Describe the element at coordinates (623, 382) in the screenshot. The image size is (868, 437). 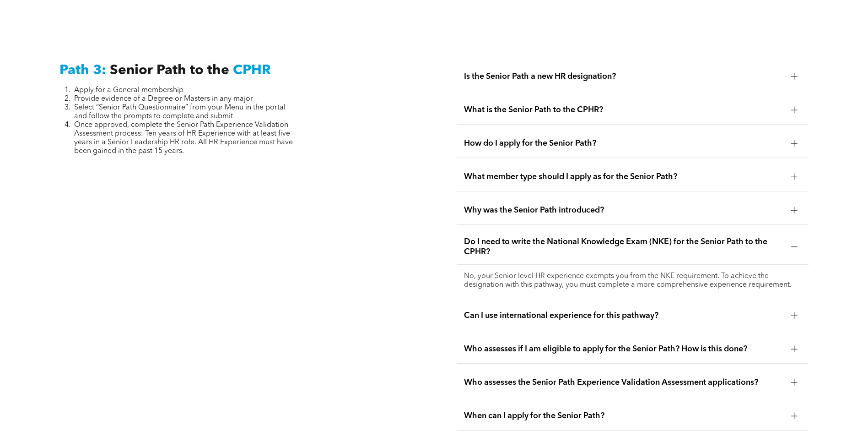
I see `span: Who assesses the Senior Path Experience Validation Assessment applications?` at that location.